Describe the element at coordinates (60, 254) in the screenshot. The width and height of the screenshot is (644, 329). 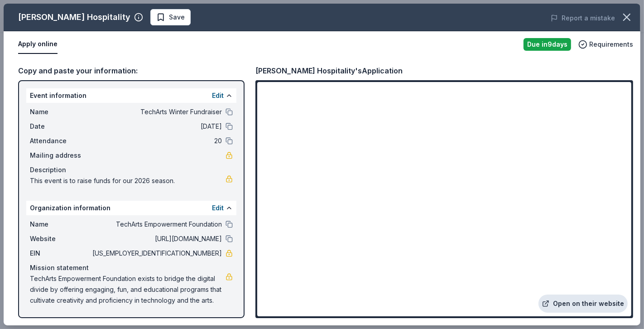
I see `span: EIN` at that location.